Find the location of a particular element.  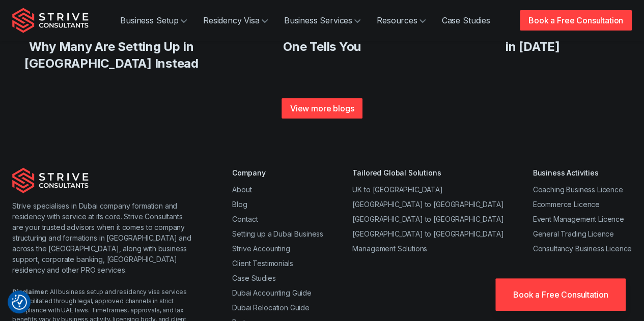

a: Contact is located at coordinates (245, 218).